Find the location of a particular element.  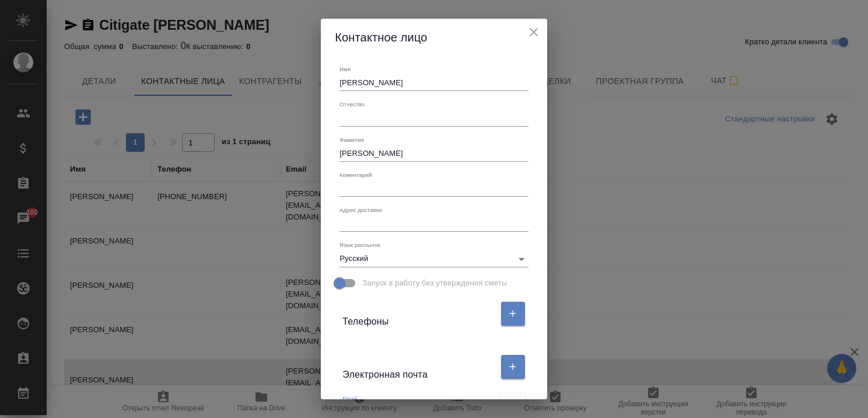

span: Контактное лицо is located at coordinates (381, 38).